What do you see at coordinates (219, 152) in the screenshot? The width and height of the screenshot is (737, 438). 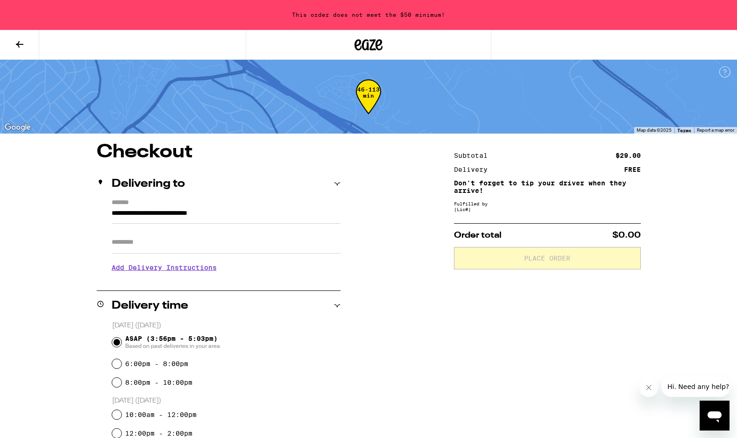 I see `h1: Checkout` at bounding box center [219, 152].